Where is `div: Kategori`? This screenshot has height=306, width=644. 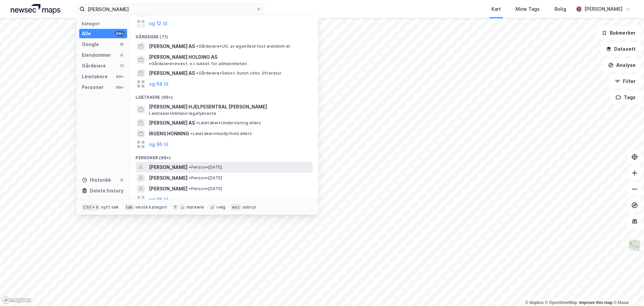
div: Kategori is located at coordinates (104, 24).